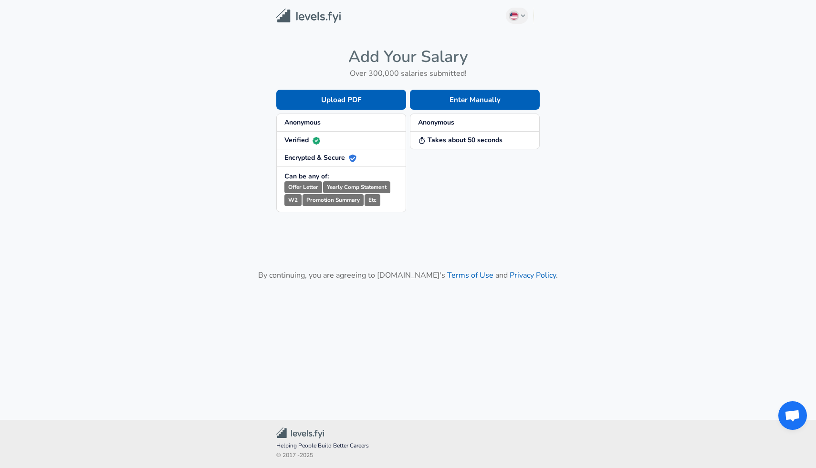 This screenshot has height=468, width=816. I want to click on a: Privacy Policy, so click(533, 275).